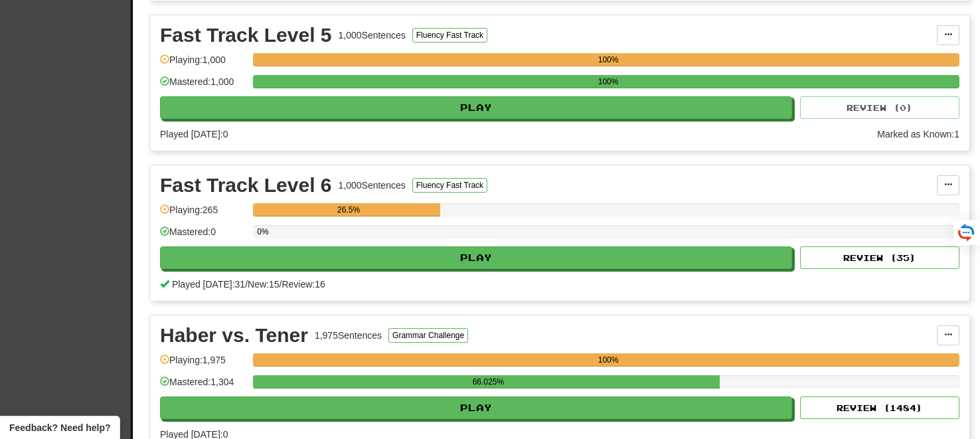  What do you see at coordinates (263, 284) in the screenshot?
I see `span: New: 15` at bounding box center [263, 284].